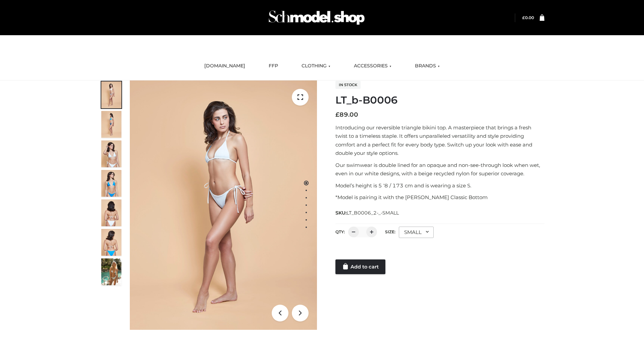 The width and height of the screenshot is (644, 362). I want to click on label: QTY:, so click(340, 232).